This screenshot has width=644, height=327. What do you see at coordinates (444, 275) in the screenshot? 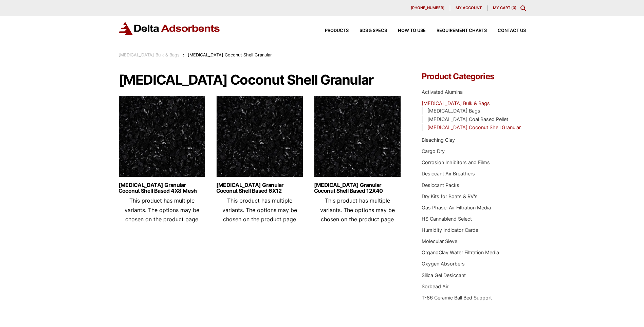
I see `a: Silica Gel Desiccant` at bounding box center [444, 275].